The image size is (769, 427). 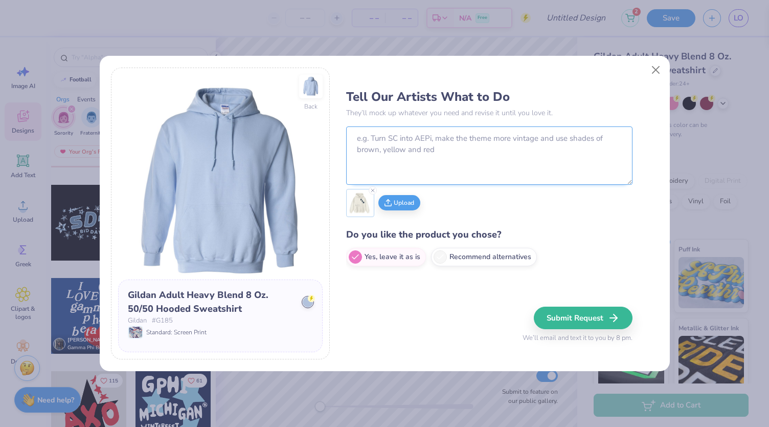 What do you see at coordinates (400, 203) in the screenshot?
I see `button: Upload` at bounding box center [400, 203].